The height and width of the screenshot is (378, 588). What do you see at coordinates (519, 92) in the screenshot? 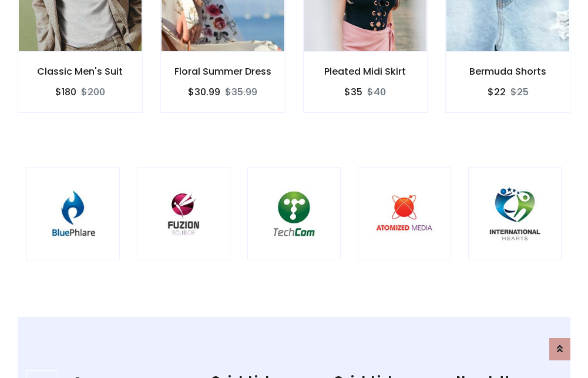
I see `del: $25` at bounding box center [519, 92].